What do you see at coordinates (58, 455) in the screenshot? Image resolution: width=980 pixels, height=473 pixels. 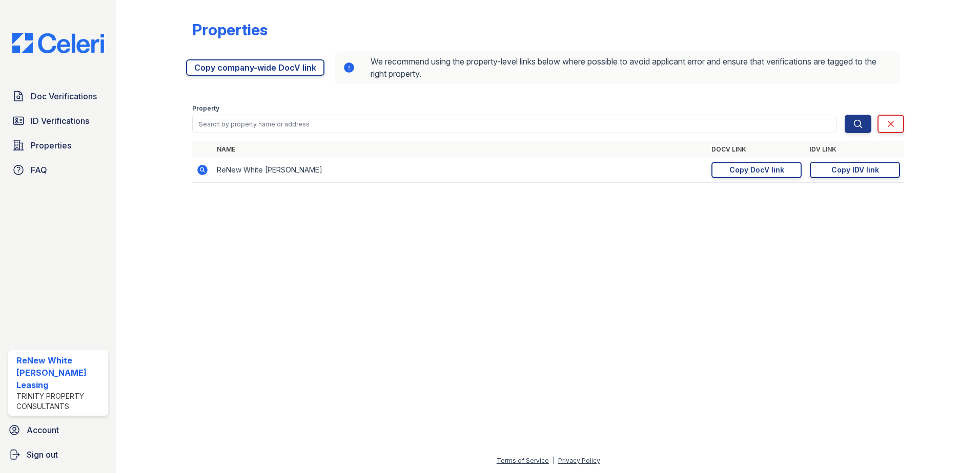 I see `button: Sign out` at bounding box center [58, 455].